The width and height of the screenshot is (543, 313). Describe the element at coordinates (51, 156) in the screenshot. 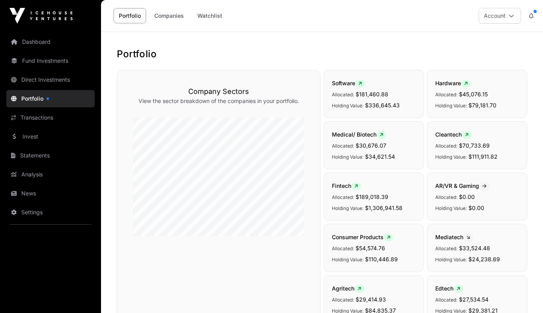

I see `a: Statements` at that location.